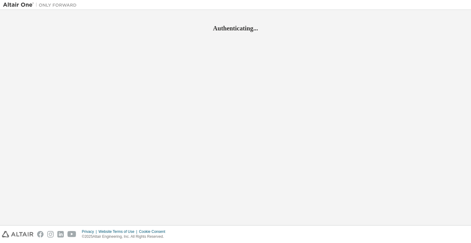 The image size is (471, 243). What do you see at coordinates (90, 231) in the screenshot?
I see `div: Privacy` at bounding box center [90, 231].